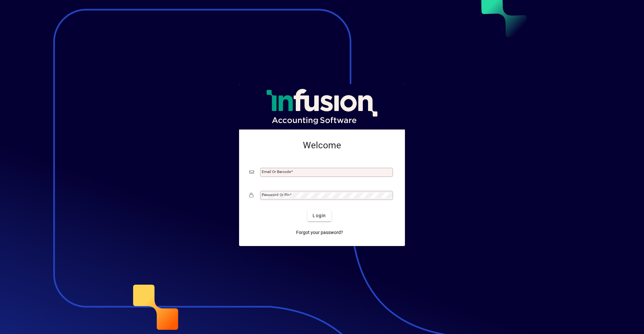  I want to click on span: Login, so click(319, 216).